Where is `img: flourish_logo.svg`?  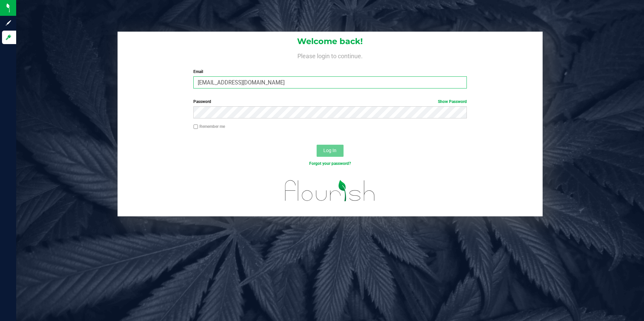 img: flourish_logo.svg is located at coordinates (330, 191).